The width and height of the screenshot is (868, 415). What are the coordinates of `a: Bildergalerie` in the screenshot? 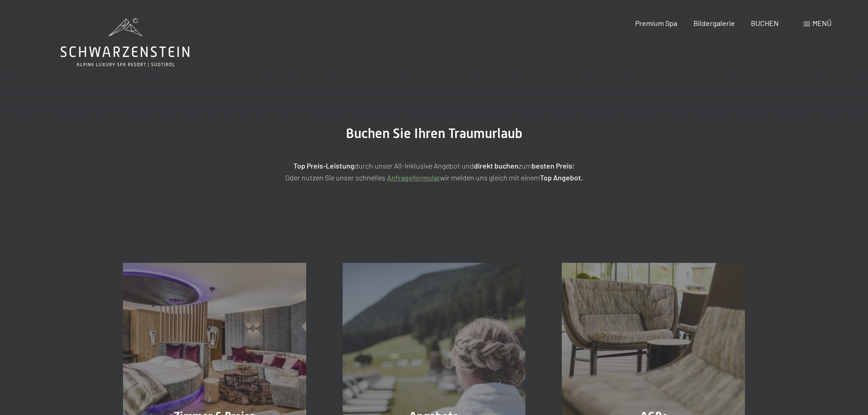 It's located at (713, 23).